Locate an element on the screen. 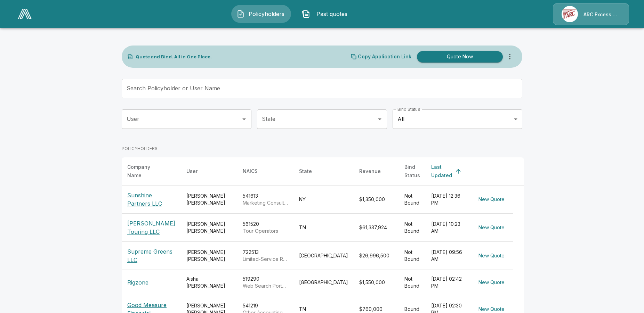  img: Policyholders Icon is located at coordinates (240, 13).